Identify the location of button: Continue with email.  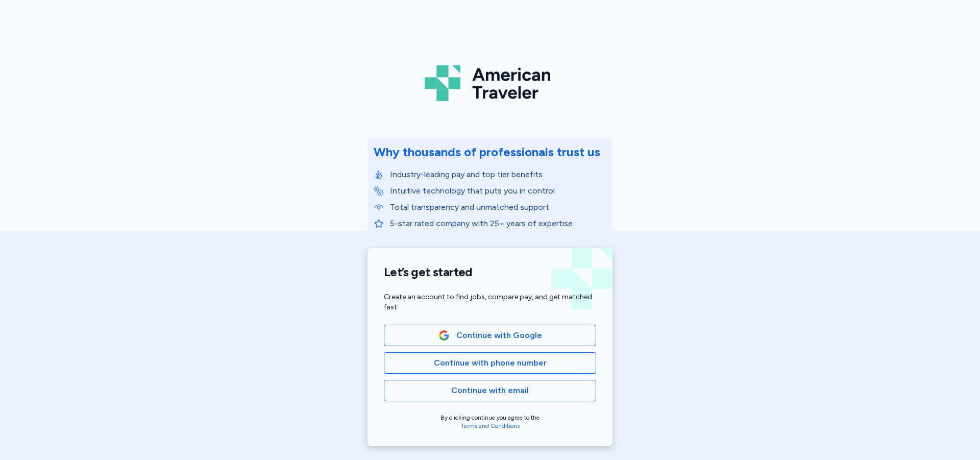
(490, 391).